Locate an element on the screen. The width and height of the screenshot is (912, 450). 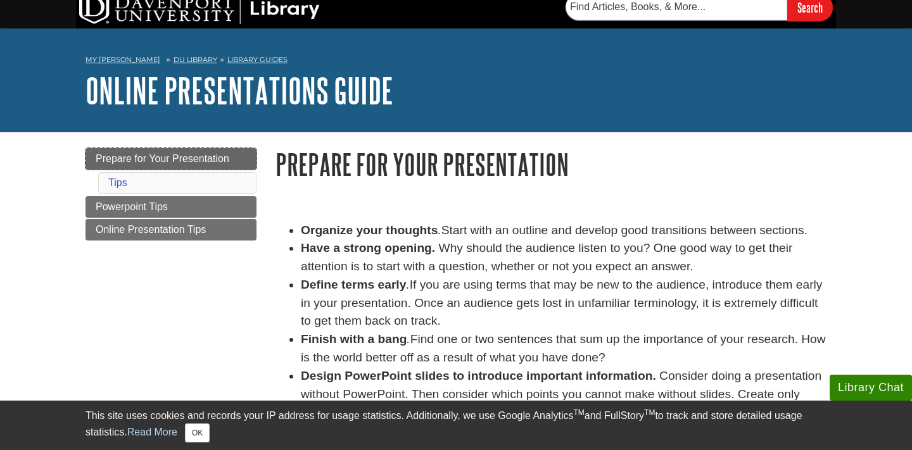
strong: Organize your thoughts is located at coordinates (369, 230).